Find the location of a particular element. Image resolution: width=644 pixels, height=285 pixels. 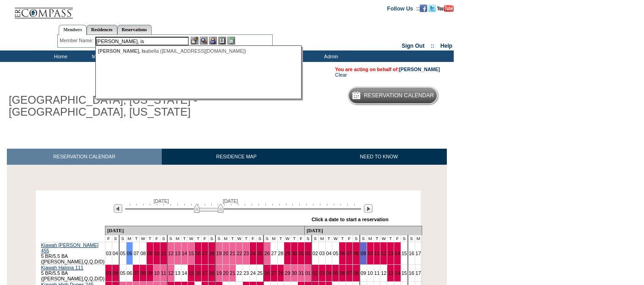

a: Clear is located at coordinates (341, 75).